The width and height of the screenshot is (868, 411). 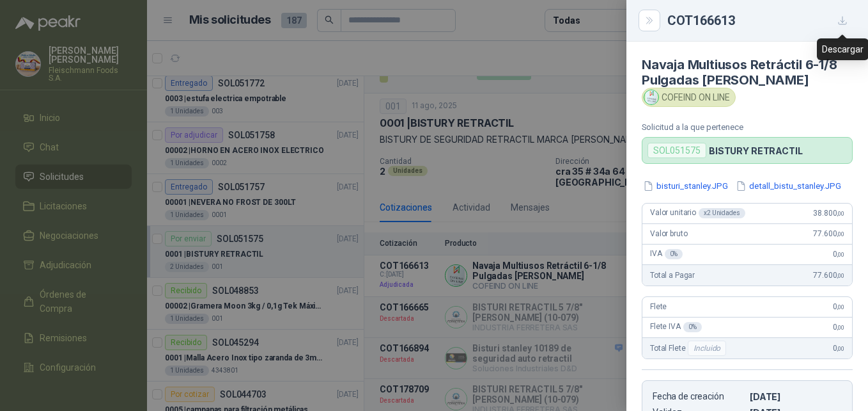 What do you see at coordinates (760, 20) in the screenshot?
I see `div: COT166613` at bounding box center [760, 20].